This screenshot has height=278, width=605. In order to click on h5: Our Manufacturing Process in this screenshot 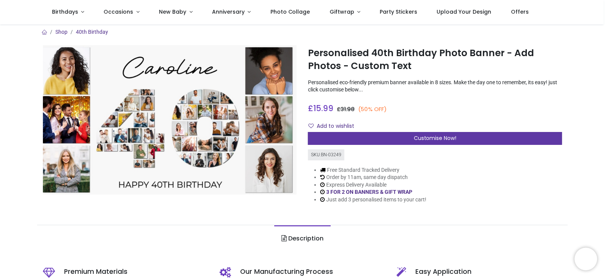, I will do `click(313, 272)`.